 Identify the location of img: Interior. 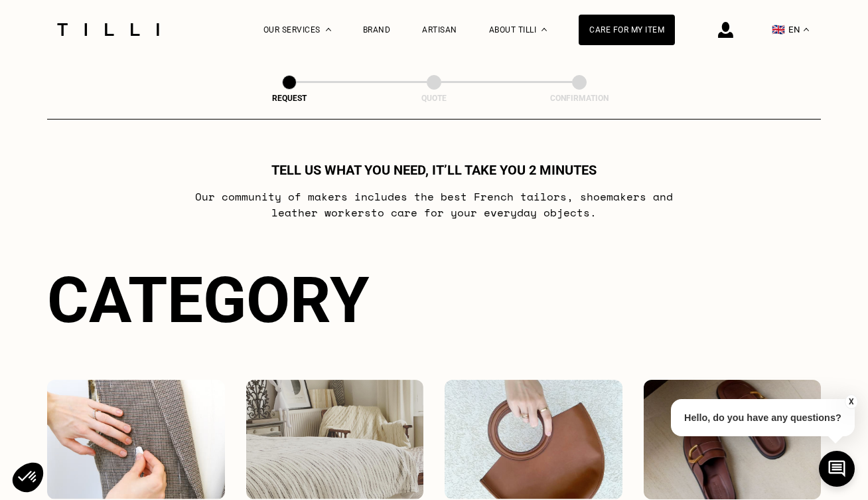
(335, 439).